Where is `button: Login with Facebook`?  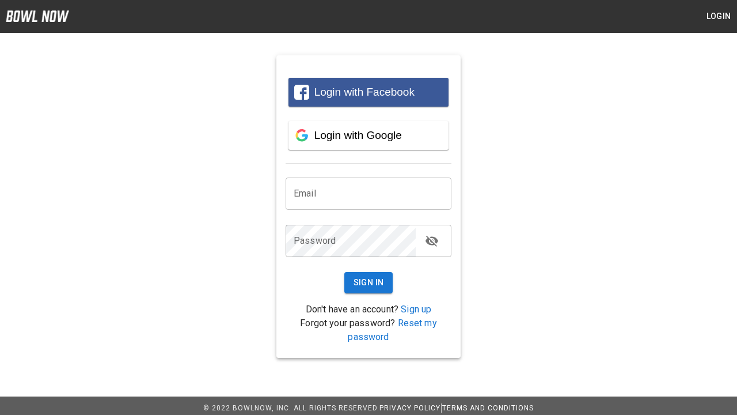 button: Login with Facebook is located at coordinates (369, 92).